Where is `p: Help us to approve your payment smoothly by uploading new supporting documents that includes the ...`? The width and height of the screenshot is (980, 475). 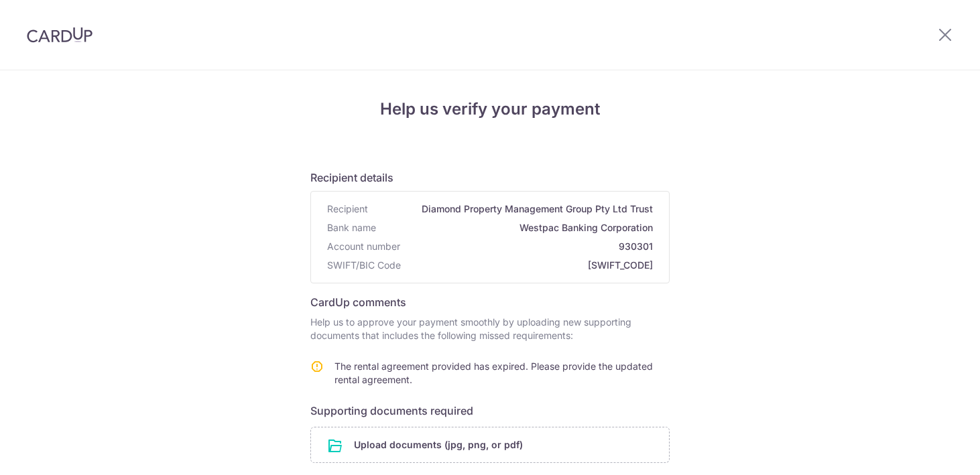 p: Help us to approve your payment smoothly by uploading new supporting documents that includes the ... is located at coordinates (490, 329).